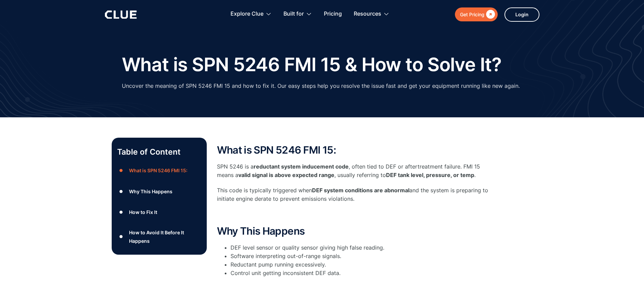  Describe the element at coordinates (286, 176) in the screenshot. I see `strong: valid signal is above expected range` at that location.